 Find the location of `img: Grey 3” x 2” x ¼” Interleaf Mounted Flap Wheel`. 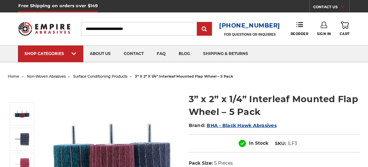

img: Grey 3” x 2” x ¼” Interleaf Mounted Flap Wheel is located at coordinates (22, 139).